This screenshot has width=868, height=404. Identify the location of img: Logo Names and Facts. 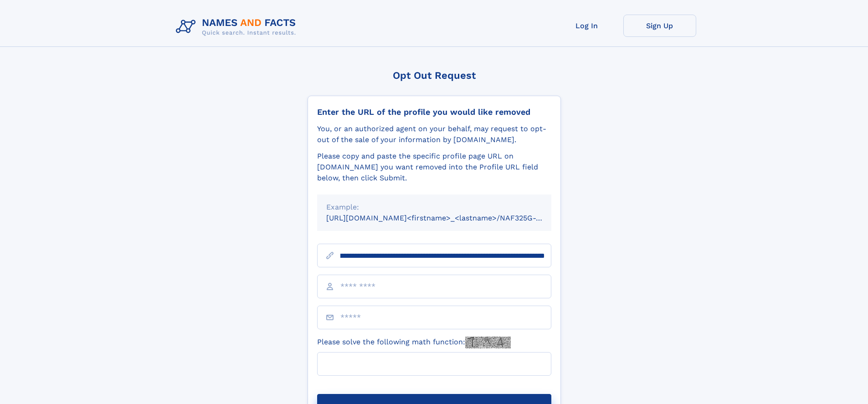
(238, 27).